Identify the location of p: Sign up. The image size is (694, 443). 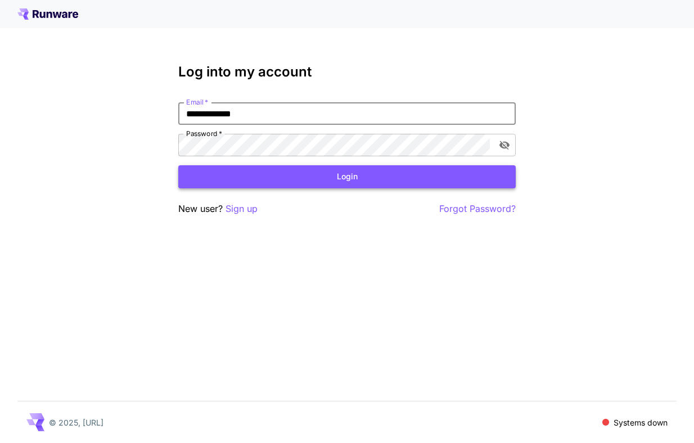
(241, 209).